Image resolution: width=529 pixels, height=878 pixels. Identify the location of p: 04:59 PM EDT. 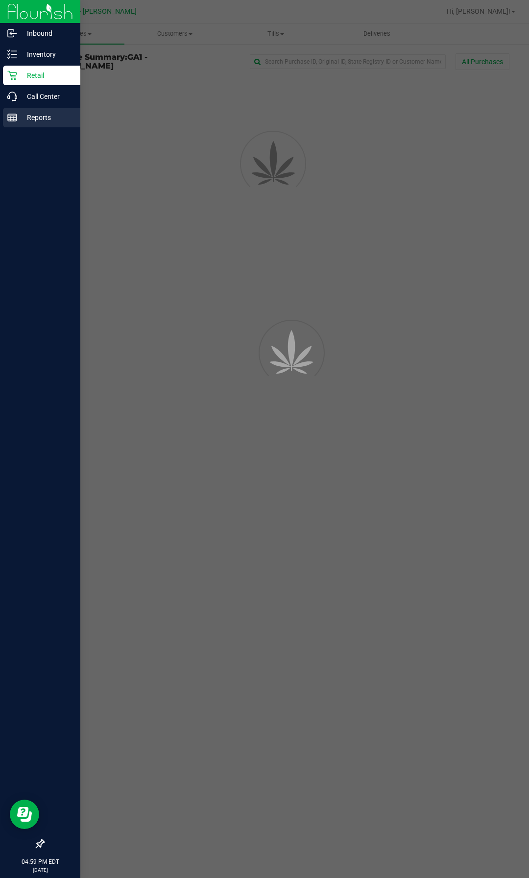
(40, 862).